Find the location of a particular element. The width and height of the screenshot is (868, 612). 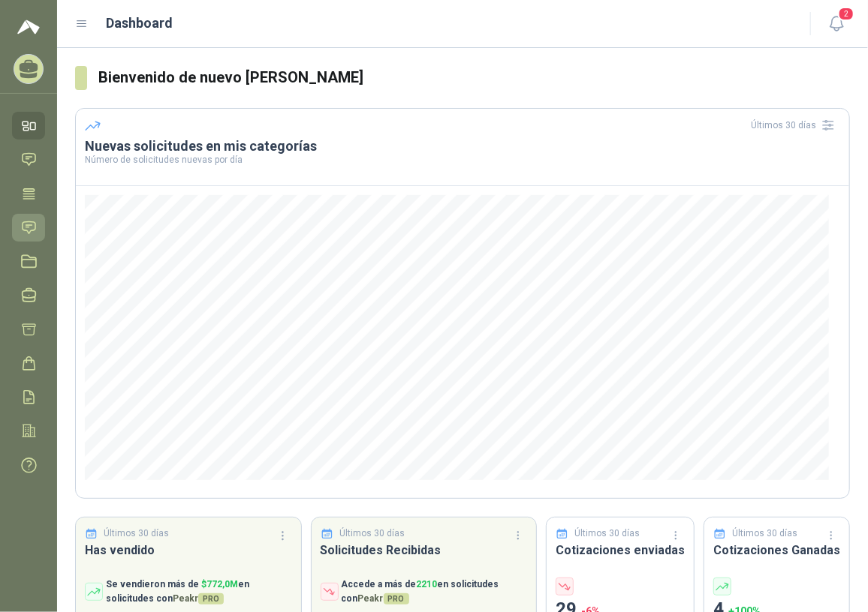

span: 2 is located at coordinates (846, 14).